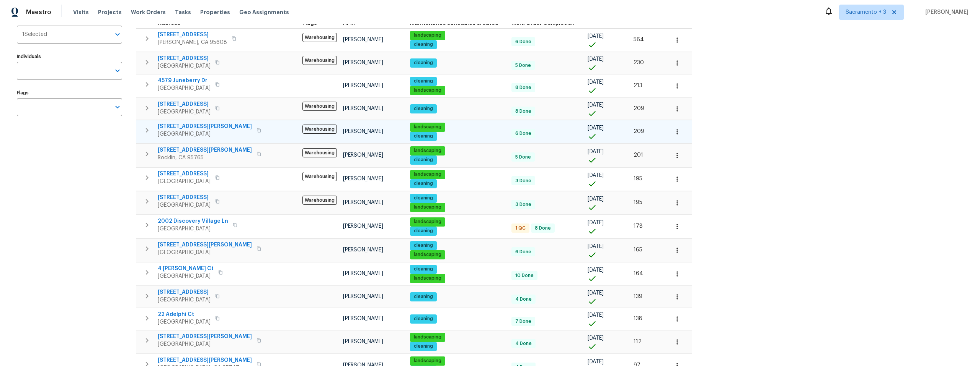 Image resolution: width=980 pixels, height=366 pixels. Describe the element at coordinates (520, 228) in the screenshot. I see `span: 1 QC` at that location.